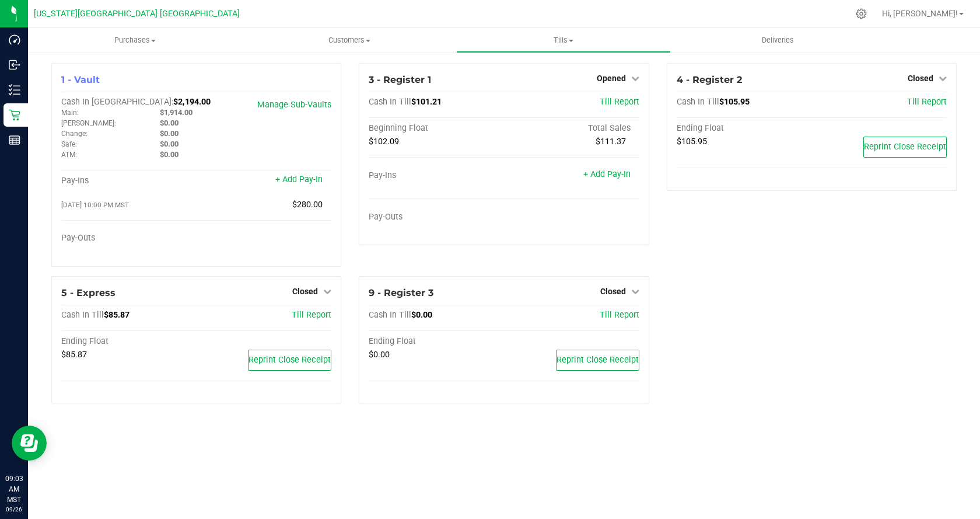 This screenshot has width=980, height=519. I want to click on inline-svg: Dashboard, so click(15, 39).